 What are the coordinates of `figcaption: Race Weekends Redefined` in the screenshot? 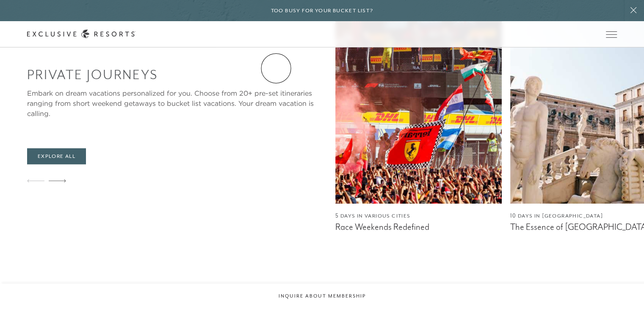 It's located at (418, 227).